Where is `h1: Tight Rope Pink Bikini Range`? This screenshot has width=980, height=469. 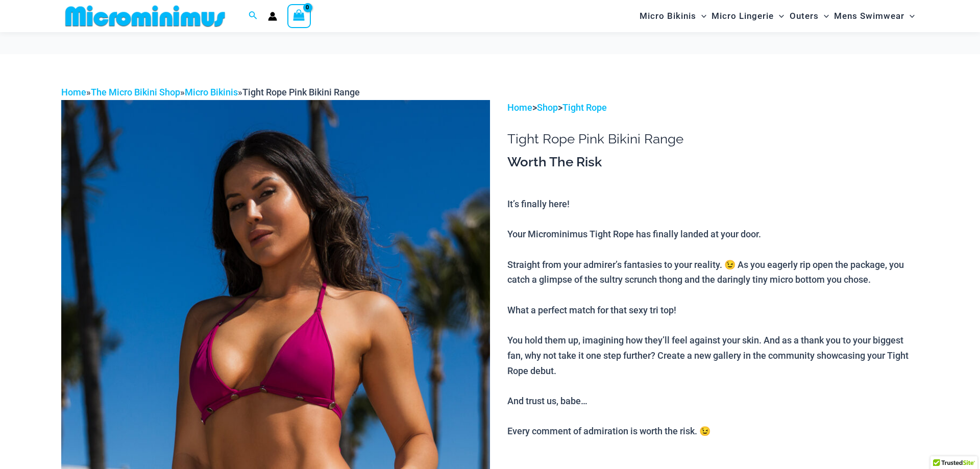 h1: Tight Rope Pink Bikini Range is located at coordinates (713, 139).